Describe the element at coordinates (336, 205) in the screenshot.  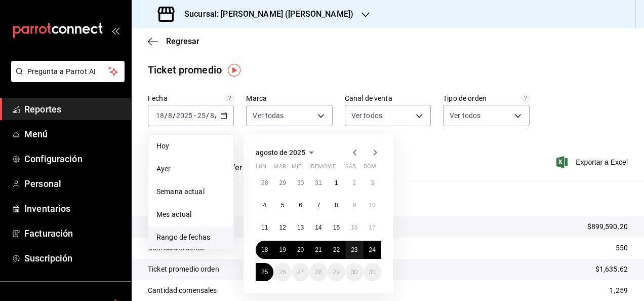
I see `abbr: 8 de agosto de 2025` at that location.